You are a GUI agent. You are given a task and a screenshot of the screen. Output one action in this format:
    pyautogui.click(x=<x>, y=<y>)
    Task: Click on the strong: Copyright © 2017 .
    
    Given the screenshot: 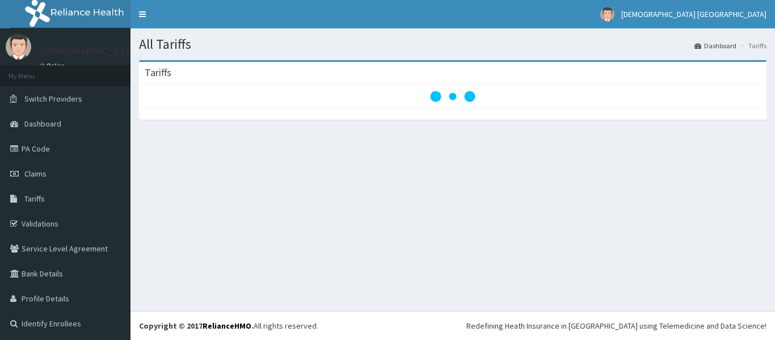 What is the action you would take?
    pyautogui.click(x=196, y=326)
    